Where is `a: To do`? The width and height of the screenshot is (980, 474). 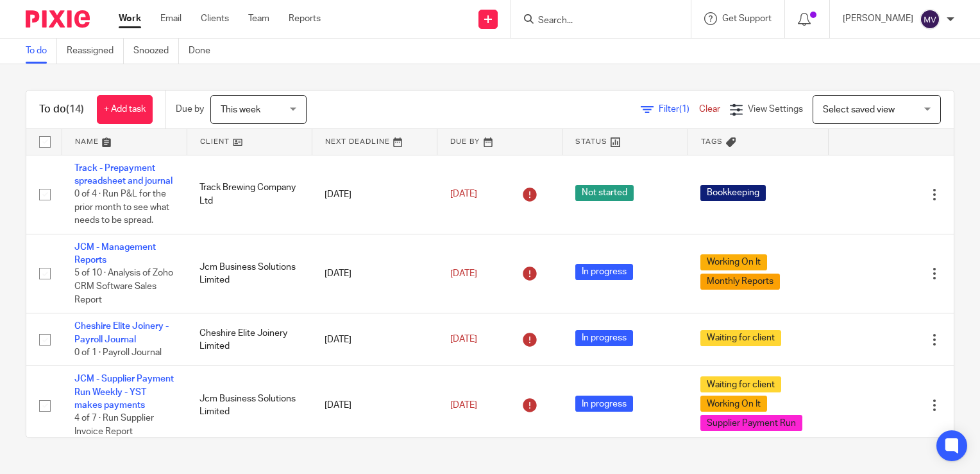 a: To do is located at coordinates (41, 51).